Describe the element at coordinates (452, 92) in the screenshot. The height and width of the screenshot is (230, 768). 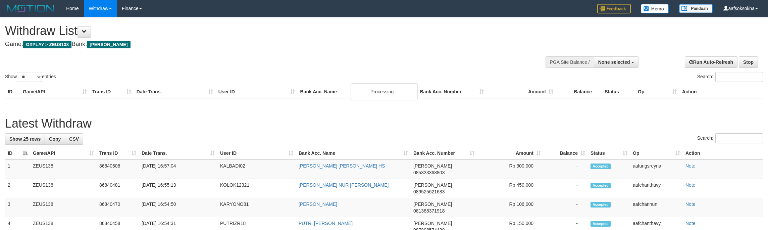
I see `th: Bank Acc. Number` at that location.